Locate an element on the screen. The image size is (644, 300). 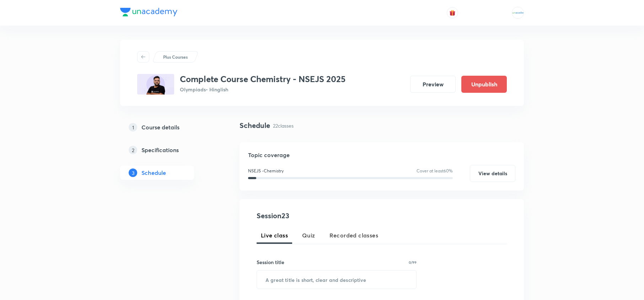
h5: Schedule is located at coordinates (153, 173).